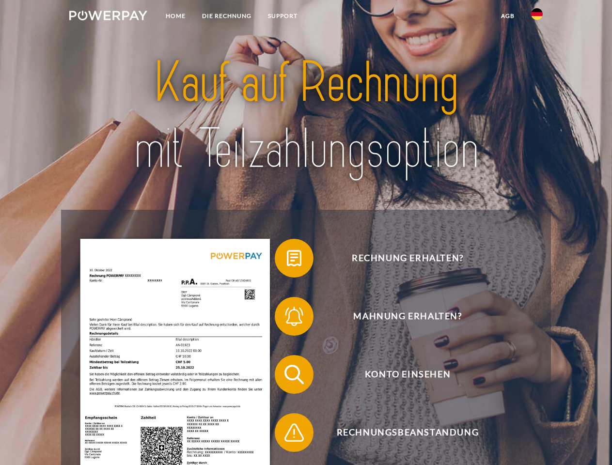 Image resolution: width=612 pixels, height=465 pixels. What do you see at coordinates (294, 432) in the screenshot?
I see `img: qb_warning.svg` at bounding box center [294, 432].